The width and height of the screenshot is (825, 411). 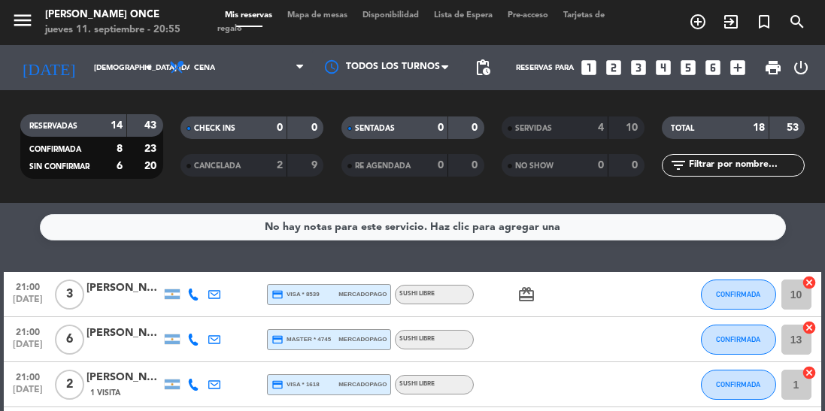 I want to click on i: looks_one, so click(x=589, y=68).